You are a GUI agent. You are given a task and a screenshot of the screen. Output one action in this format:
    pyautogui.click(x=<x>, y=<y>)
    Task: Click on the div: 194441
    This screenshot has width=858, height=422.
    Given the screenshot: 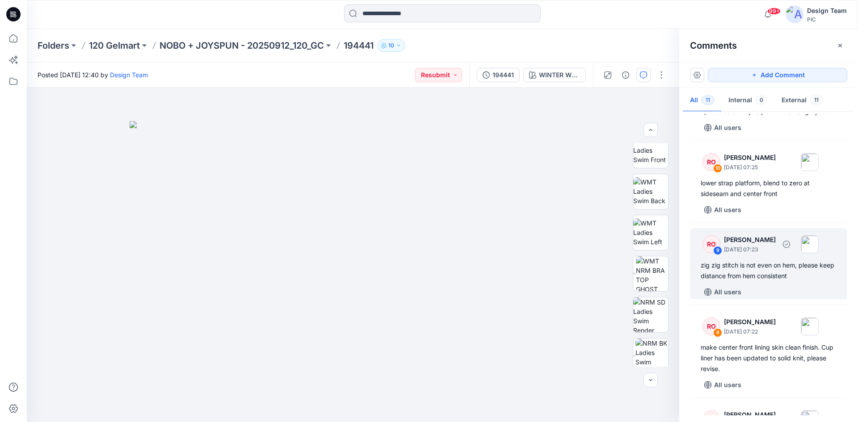 What is the action you would take?
    pyautogui.click(x=503, y=75)
    